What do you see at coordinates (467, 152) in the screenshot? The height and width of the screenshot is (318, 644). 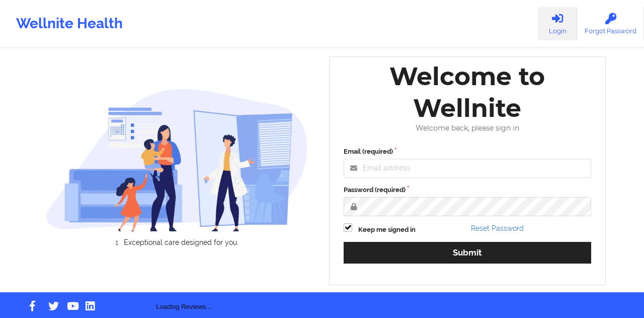 I see `label: Email (required)` at bounding box center [467, 152].